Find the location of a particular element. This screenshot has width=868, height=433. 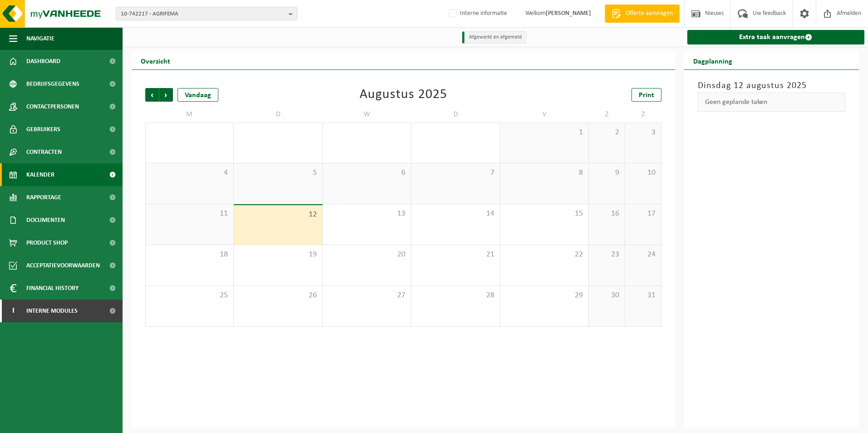

div: Vandaag is located at coordinates (198, 95).